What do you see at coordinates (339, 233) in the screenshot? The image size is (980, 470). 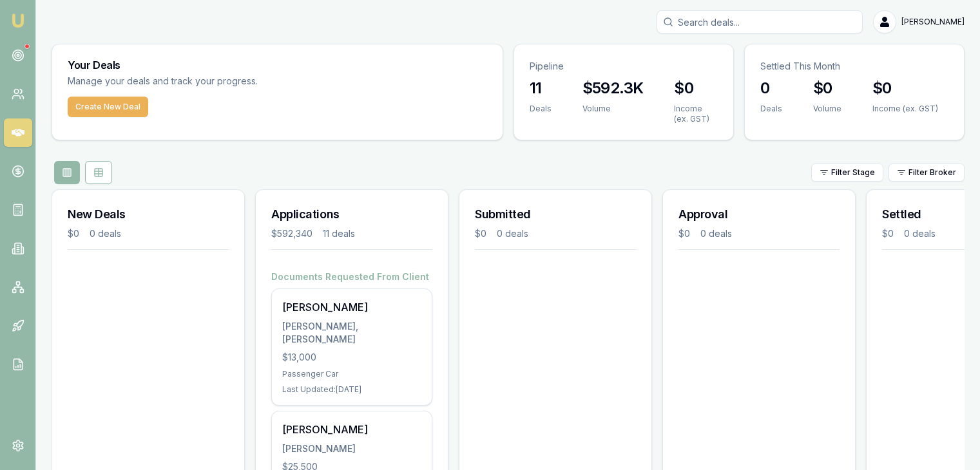 I see `div: 11 deals` at bounding box center [339, 233].